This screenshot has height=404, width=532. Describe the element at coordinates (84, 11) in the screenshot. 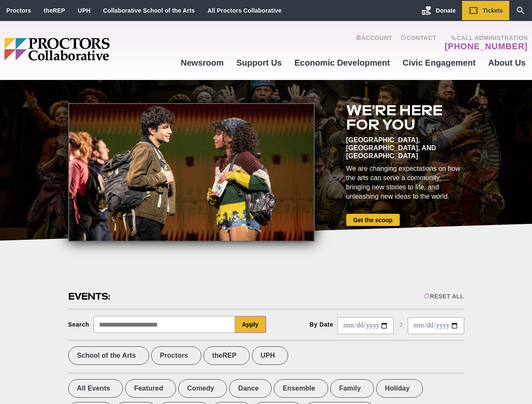

I see `a: UPH` at that location.